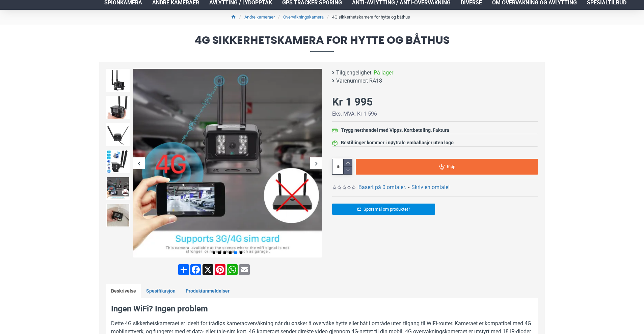 This screenshot has width=644, height=334. What do you see at coordinates (382, 187) in the screenshot?
I see `a: Basert på 0 omtaler.` at bounding box center [382, 187].